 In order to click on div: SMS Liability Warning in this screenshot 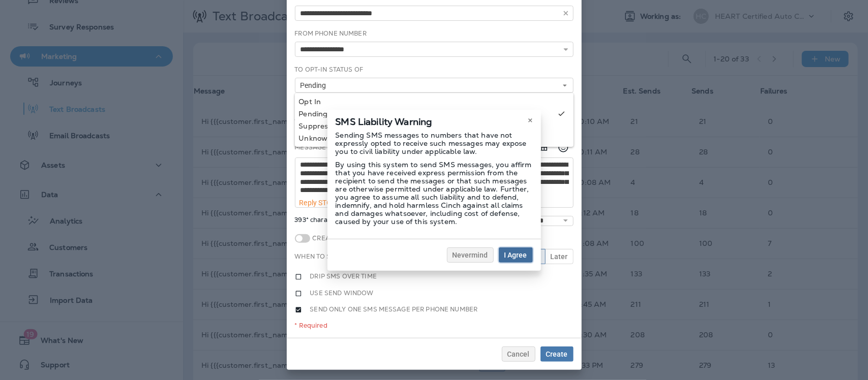, I will do `click(435, 121)`.